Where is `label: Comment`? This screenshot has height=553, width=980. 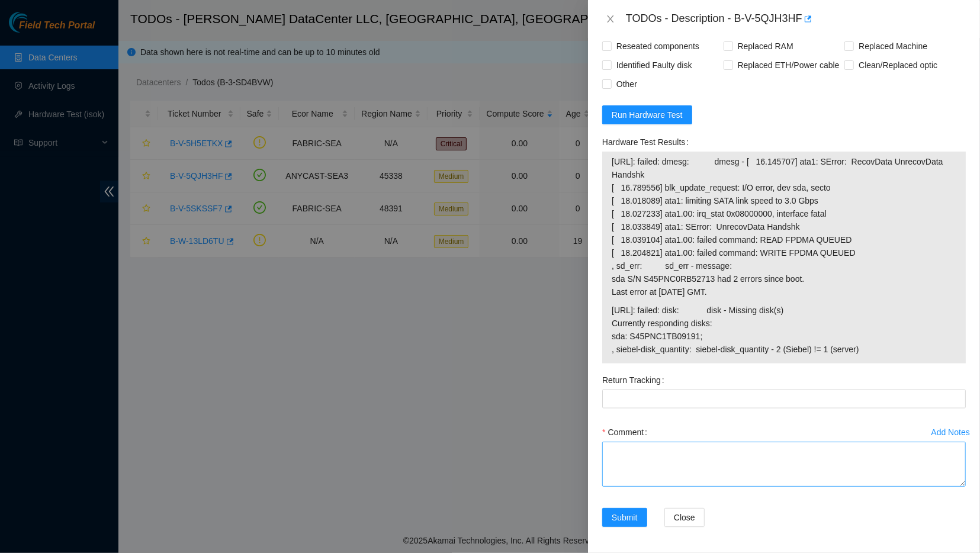
label: Comment is located at coordinates (627, 432).